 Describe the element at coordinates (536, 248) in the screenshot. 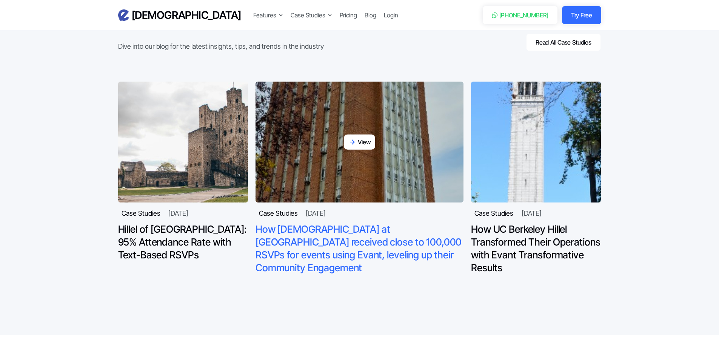

I see `h4: How UC Berkeley Hillel Transformed Their Operations with Evant Transformative Results` at that location.